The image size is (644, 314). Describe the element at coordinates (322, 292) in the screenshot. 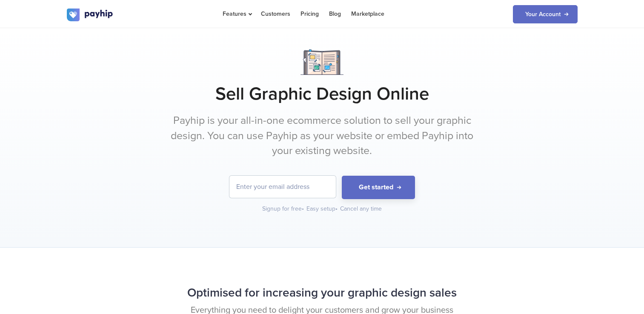

I see `h2: Optimised for increasing your graphic design sales` at that location.